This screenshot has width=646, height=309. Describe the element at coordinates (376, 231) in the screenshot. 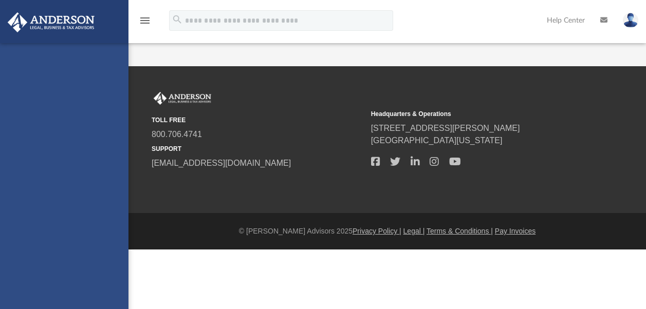

I see `a: Privacy Policy |` at that location.